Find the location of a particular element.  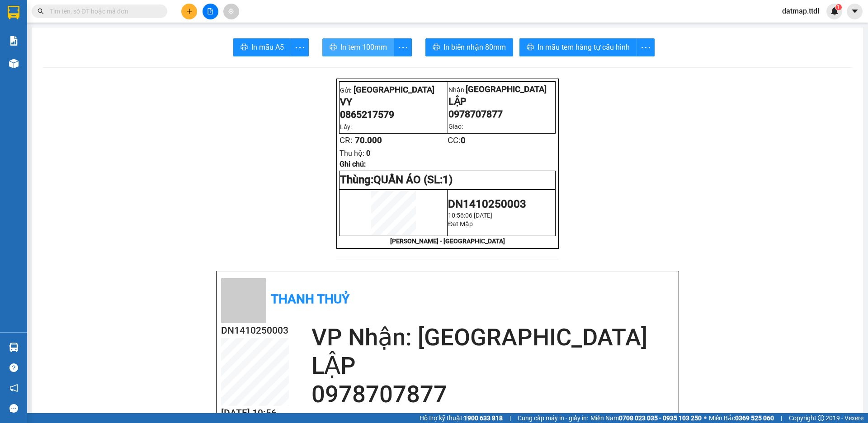

span: Gửi: is located at coordinates (15, 12).